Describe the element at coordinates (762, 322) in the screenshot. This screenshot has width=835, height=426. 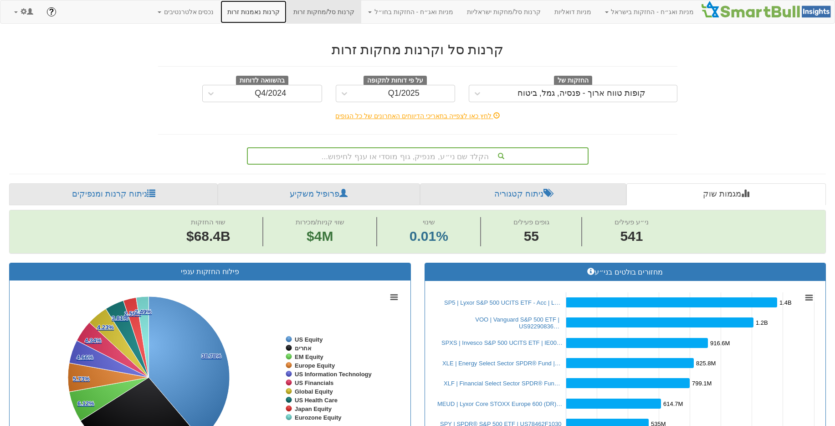
I see `tspan: 1.2B` at that location.